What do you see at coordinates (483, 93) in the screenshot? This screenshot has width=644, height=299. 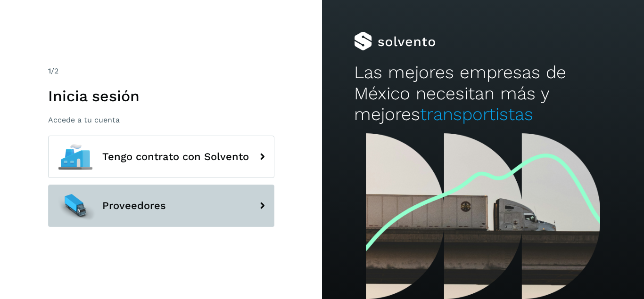 I see `h2: Las mejores empresas de México necesitan más y mejores` at bounding box center [483, 93].